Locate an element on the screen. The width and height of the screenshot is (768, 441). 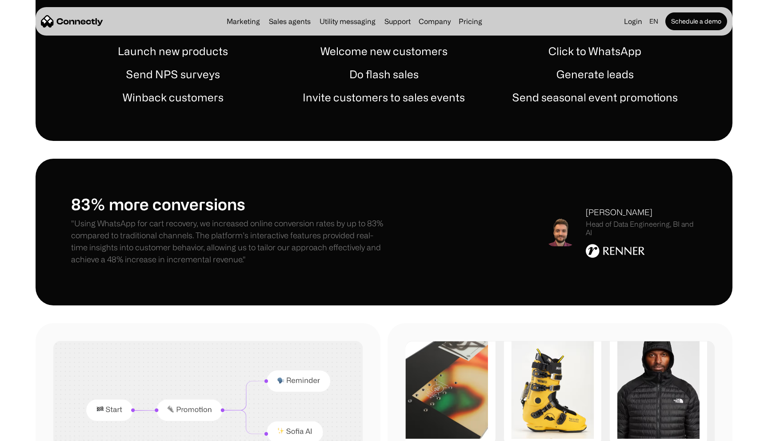
h1: Generate leads is located at coordinates (595, 74).